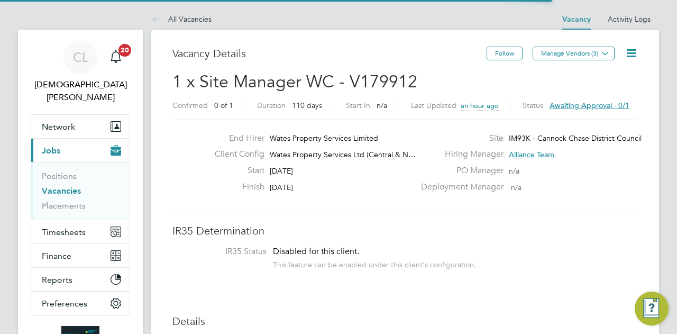 This screenshot has width=677, height=334. Describe the element at coordinates (65, 303) in the screenshot. I see `span: Preferences` at that location.